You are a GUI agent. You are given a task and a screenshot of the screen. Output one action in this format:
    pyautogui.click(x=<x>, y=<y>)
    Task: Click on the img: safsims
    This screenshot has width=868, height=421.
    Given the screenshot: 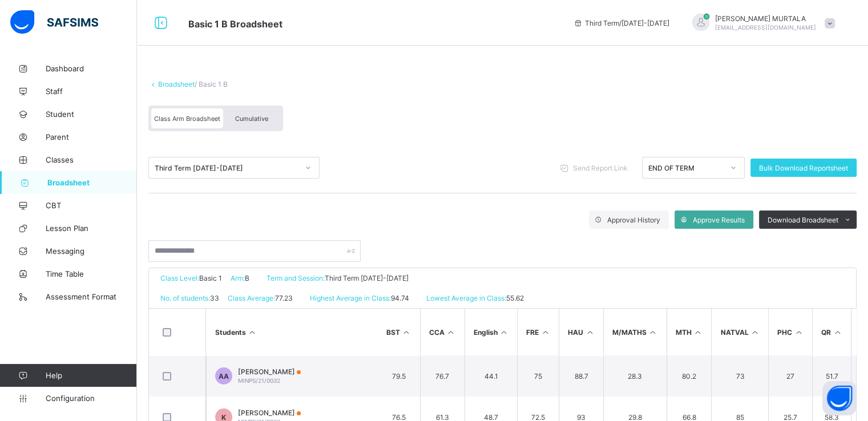 What is the action you would take?
    pyautogui.click(x=54, y=22)
    